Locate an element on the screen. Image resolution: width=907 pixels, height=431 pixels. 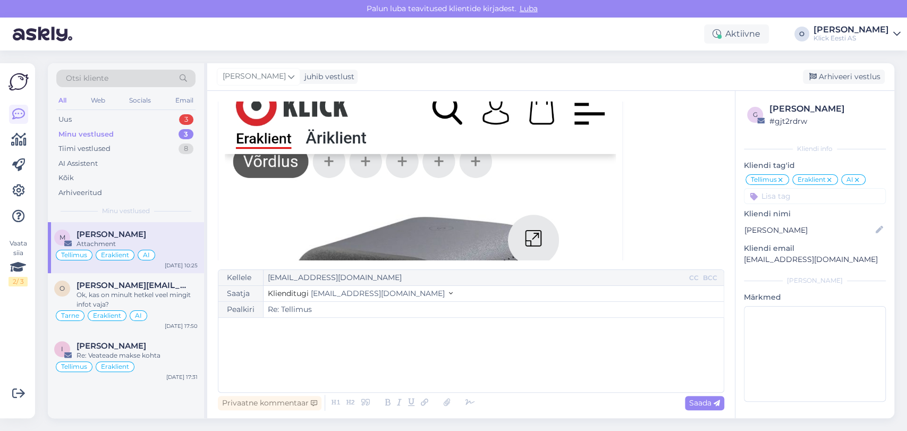
input: Write subject here... is located at coordinates (494, 309).